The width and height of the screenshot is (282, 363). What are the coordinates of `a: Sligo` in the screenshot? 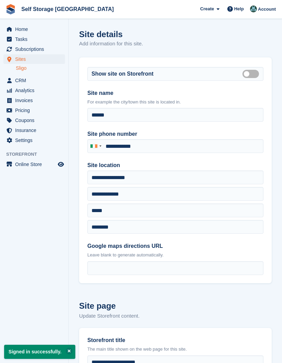 It's located at (40, 68).